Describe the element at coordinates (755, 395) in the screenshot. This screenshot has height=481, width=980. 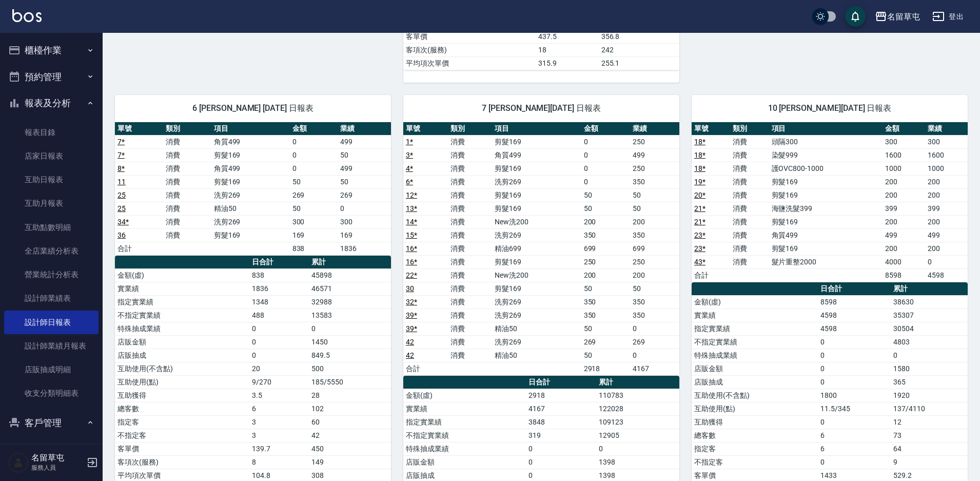
I see `td: 互助使用(不含點)` at that location.